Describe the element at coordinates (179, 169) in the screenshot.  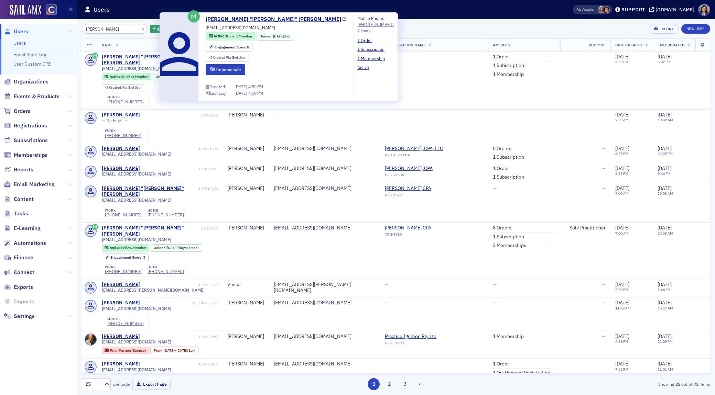
I see `div: USR-21591` at that location.